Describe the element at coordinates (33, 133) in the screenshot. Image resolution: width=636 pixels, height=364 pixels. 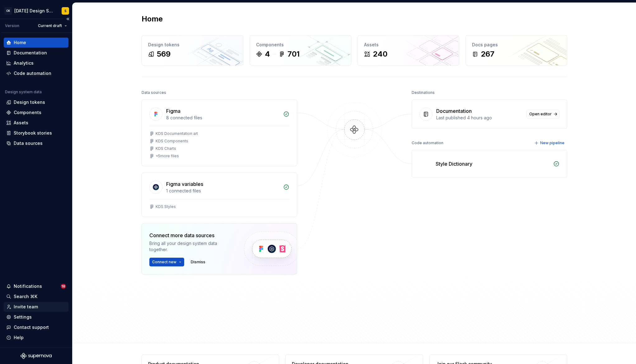
I see `div: Storybook stories` at that location.